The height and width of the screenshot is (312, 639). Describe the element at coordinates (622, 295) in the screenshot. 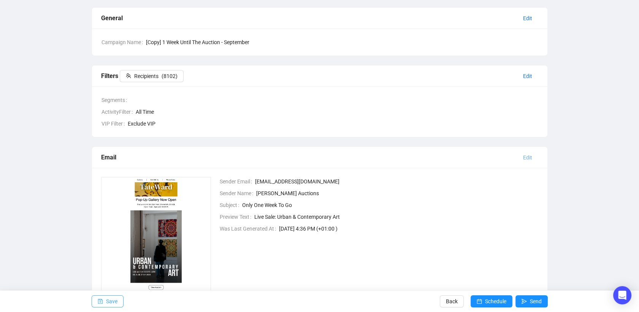

I see `div: Open Intercom Messenger` at that location.